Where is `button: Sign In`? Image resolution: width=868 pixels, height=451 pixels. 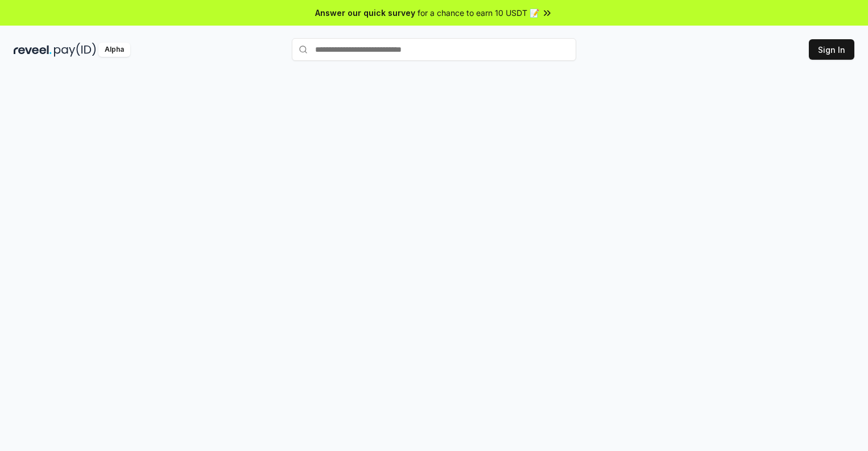
button: Sign In is located at coordinates (832, 49).